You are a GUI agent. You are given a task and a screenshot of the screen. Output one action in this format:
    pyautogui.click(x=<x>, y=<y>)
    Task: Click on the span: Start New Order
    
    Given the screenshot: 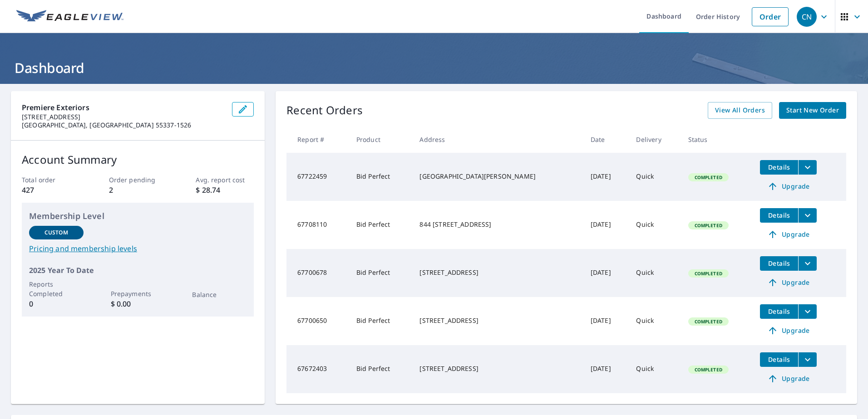 What is the action you would take?
    pyautogui.click(x=813, y=110)
    